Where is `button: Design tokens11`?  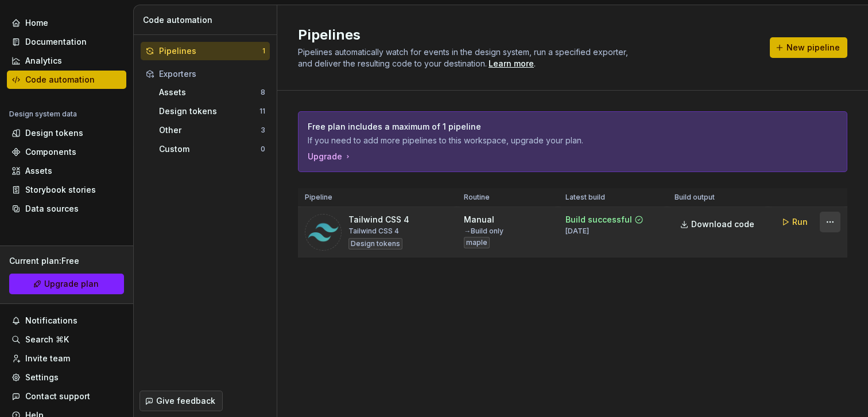
button: Design tokens11 is located at coordinates (212, 111).